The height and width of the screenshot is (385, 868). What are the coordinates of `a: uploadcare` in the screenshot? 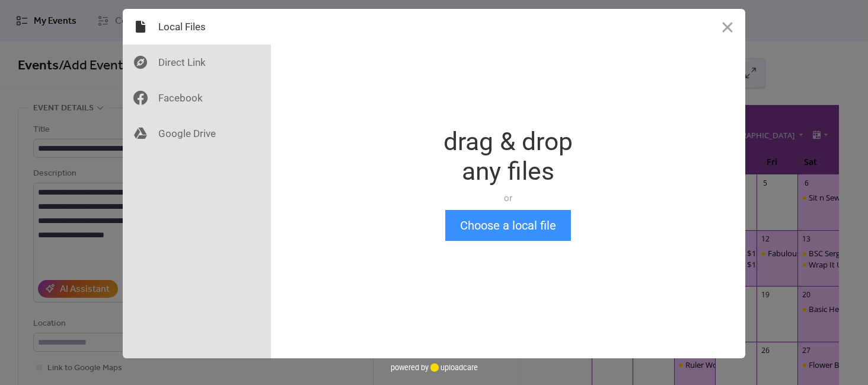 It's located at (453, 367).